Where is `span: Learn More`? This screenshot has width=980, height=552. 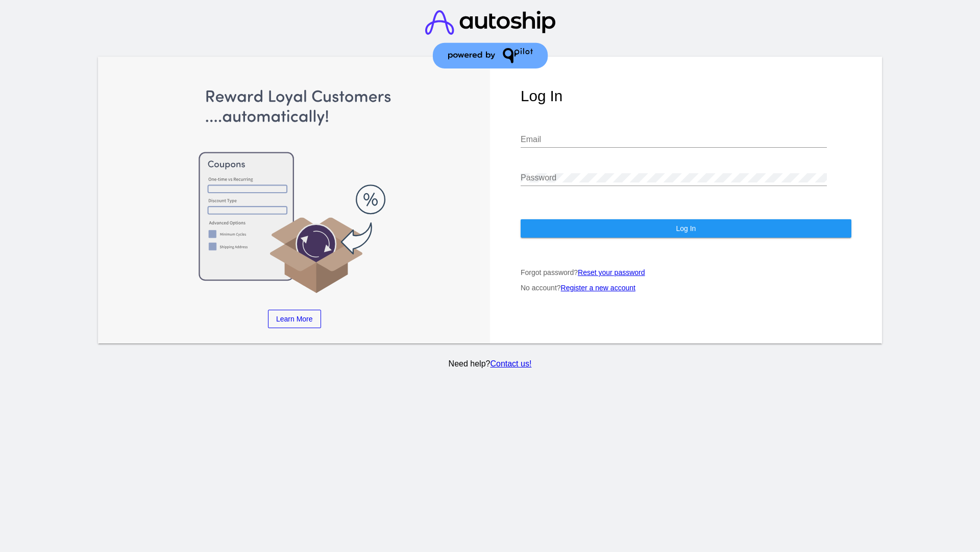 span: Learn More is located at coordinates (295, 319).